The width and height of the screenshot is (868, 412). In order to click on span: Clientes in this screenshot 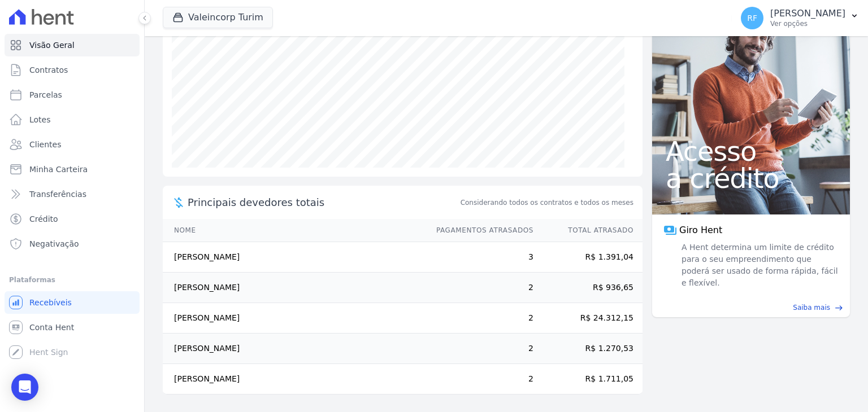, I will do `click(45, 144)`.